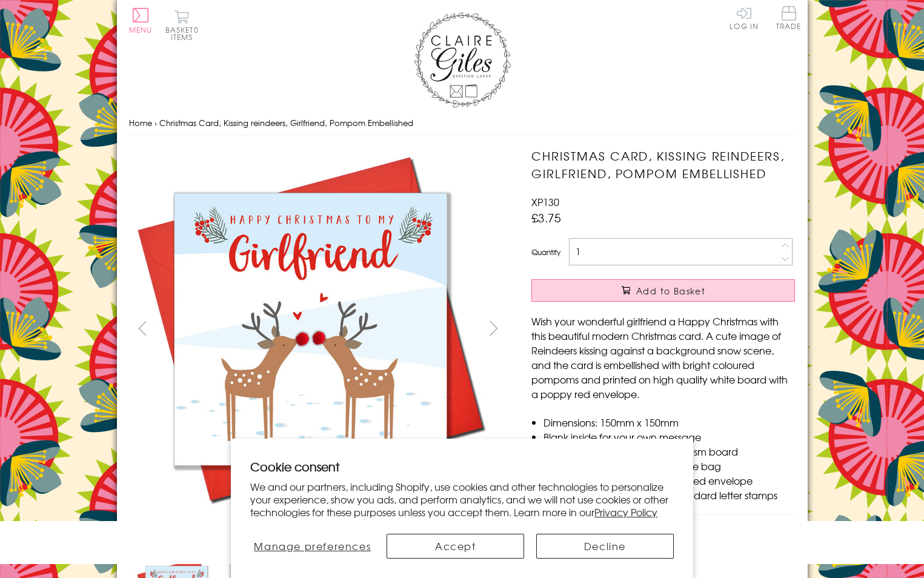 The image size is (924, 578). I want to click on button: Add to Basket, so click(663, 290).